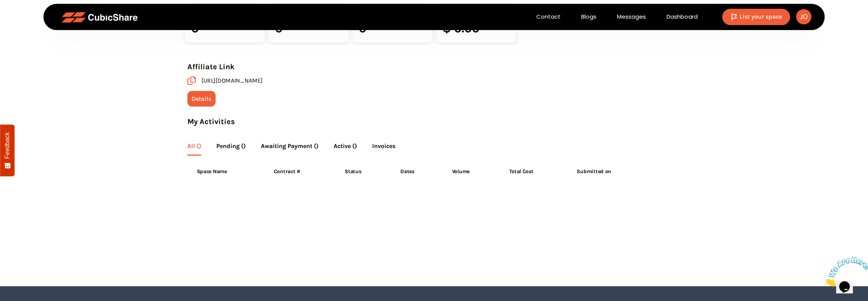 This screenshot has height=301, width=868. I want to click on h5: My Activities, so click(434, 121).